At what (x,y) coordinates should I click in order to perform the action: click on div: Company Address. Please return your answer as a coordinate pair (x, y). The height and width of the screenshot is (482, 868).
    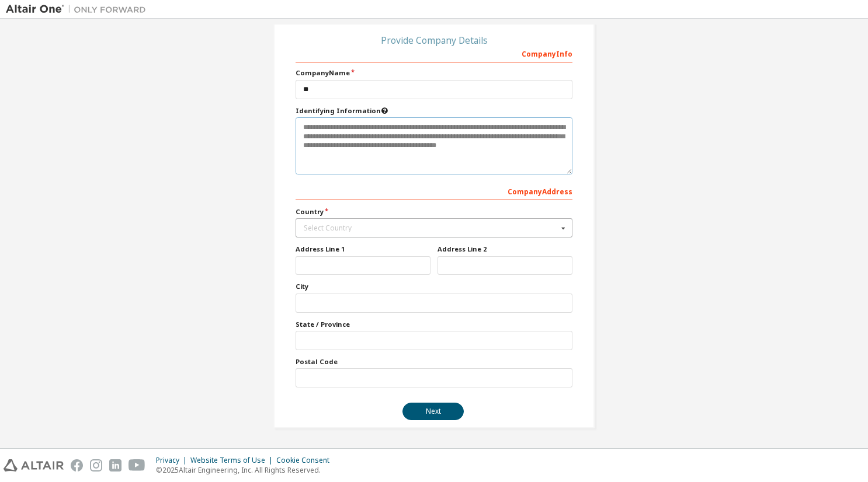
    Looking at the image, I should click on (434, 191).